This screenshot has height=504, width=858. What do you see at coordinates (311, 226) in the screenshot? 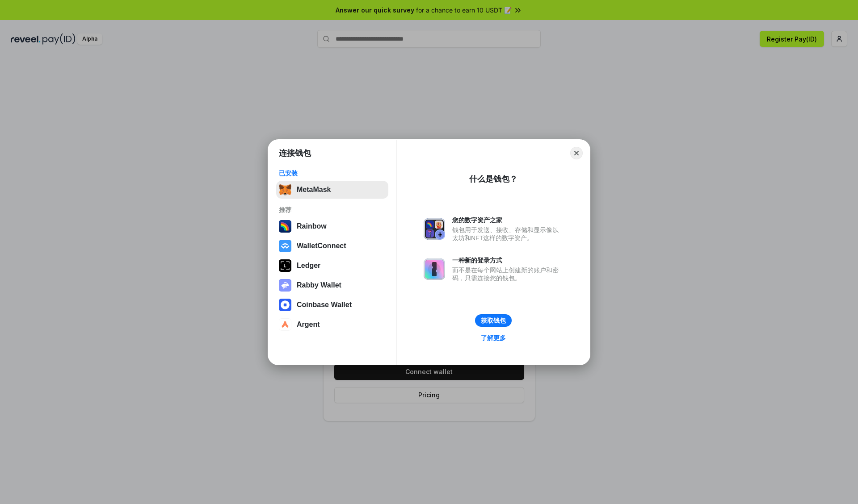
I see `div: Rainbow` at bounding box center [311, 226].